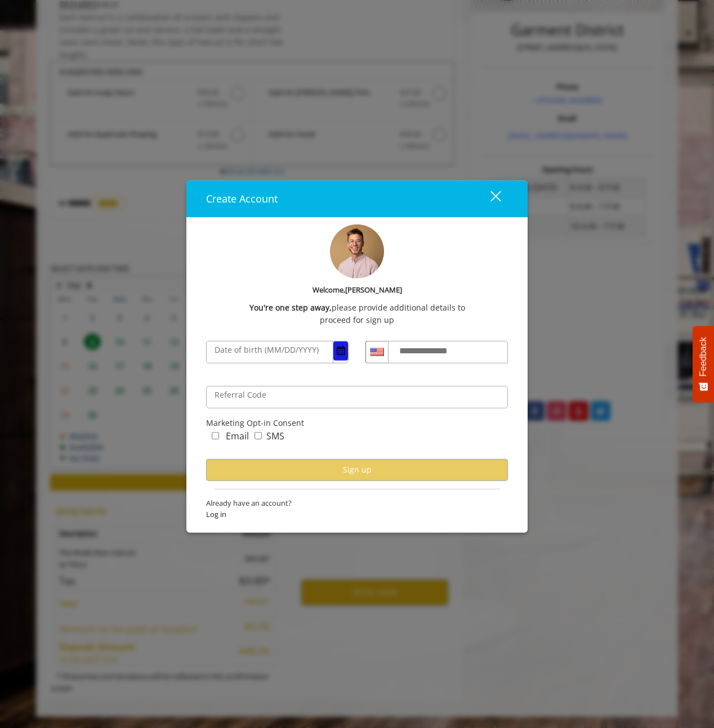 This screenshot has width=714, height=728. I want to click on input: DateOfBirth, so click(277, 352).